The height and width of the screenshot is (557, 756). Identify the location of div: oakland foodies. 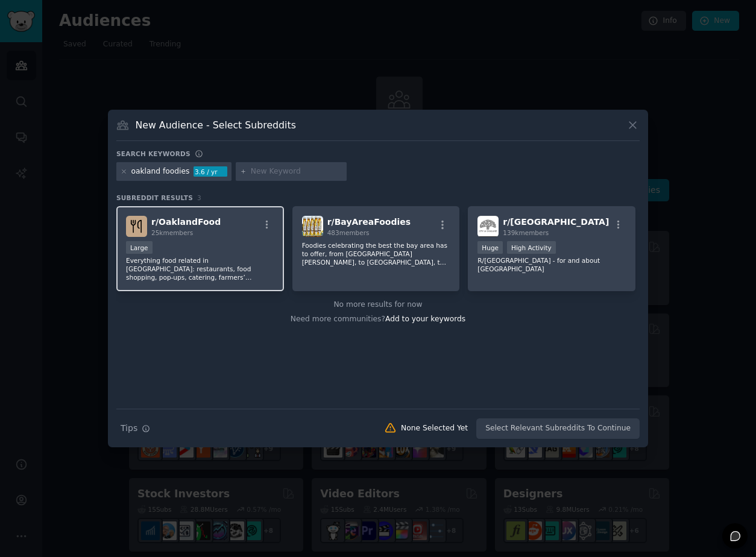
(160, 172).